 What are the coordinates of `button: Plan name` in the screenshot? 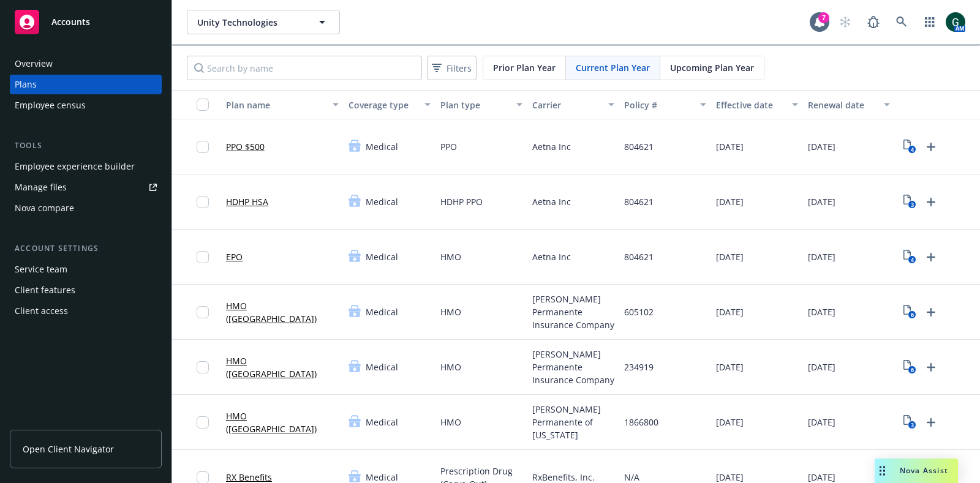 It's located at (283, 105).